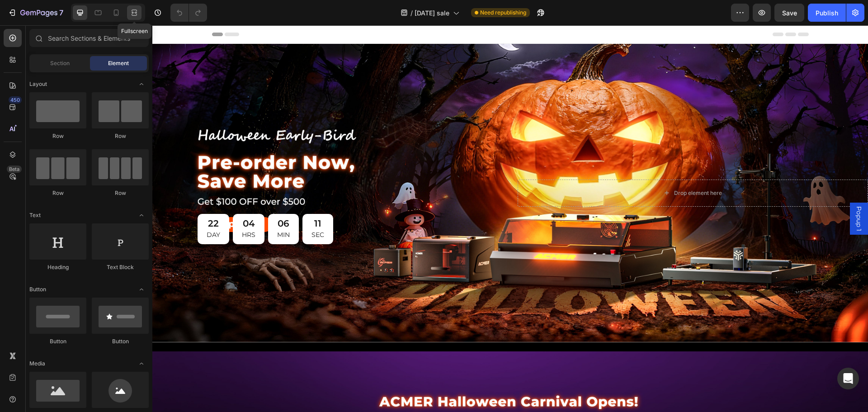  Describe the element at coordinates (503, 13) in the screenshot. I see `span: Need republishing` at that location.